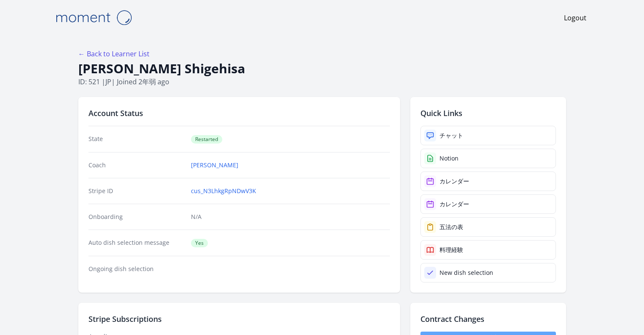 The image size is (644, 335). I want to click on dt: Stripe ID, so click(137, 191).